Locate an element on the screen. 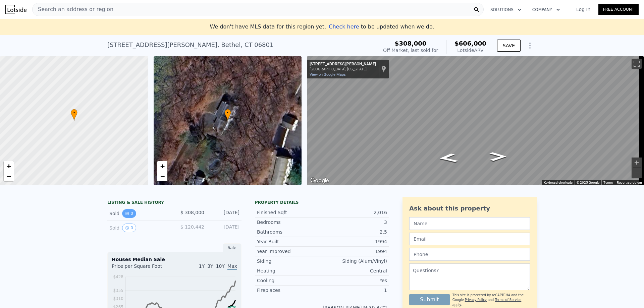 The width and height of the screenshot is (644, 308). button: Show Options is located at coordinates (530, 46).